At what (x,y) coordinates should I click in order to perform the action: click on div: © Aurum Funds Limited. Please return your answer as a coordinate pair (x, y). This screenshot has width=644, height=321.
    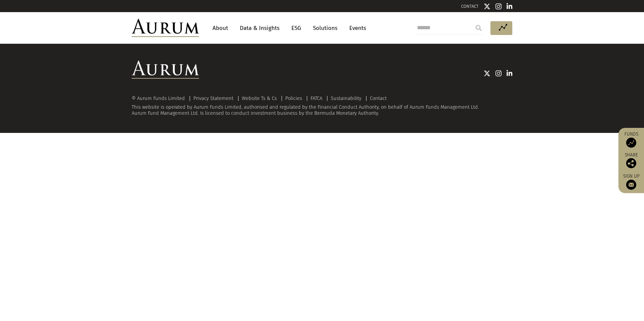
    Looking at the image, I should click on (160, 98).